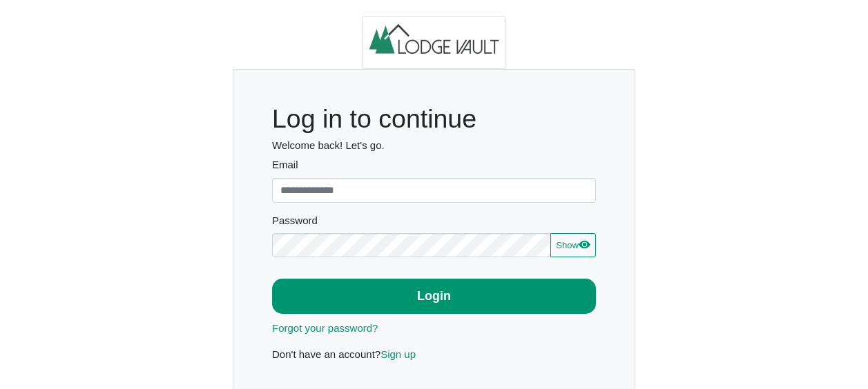  Describe the element at coordinates (434, 146) in the screenshot. I see `h6: Welcome back! Let's go.` at that location.